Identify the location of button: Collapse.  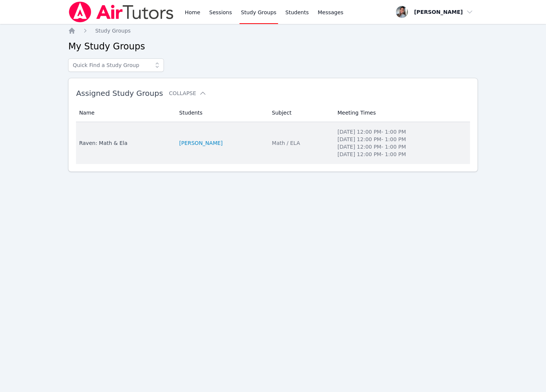
(188, 93).